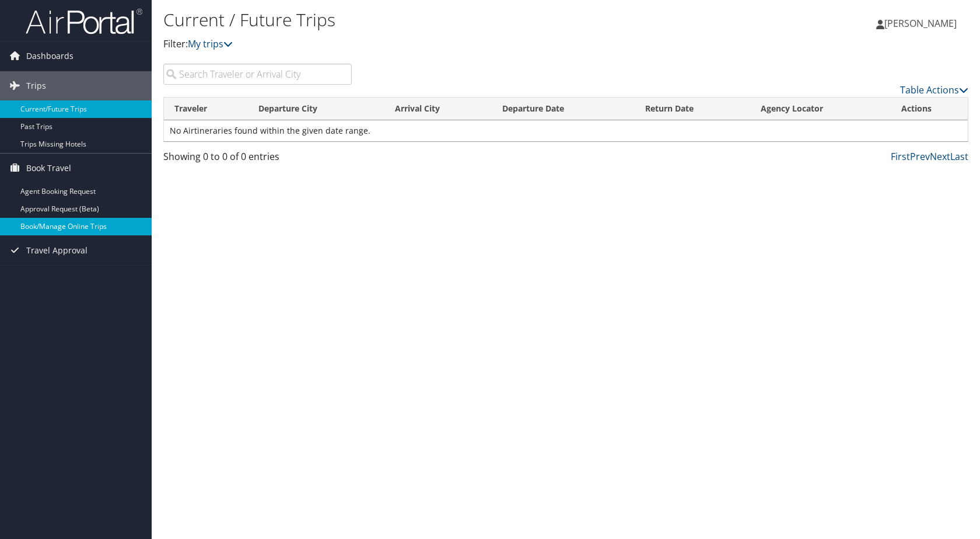 Image resolution: width=980 pixels, height=539 pixels. I want to click on p: Filter:, so click(432, 44).